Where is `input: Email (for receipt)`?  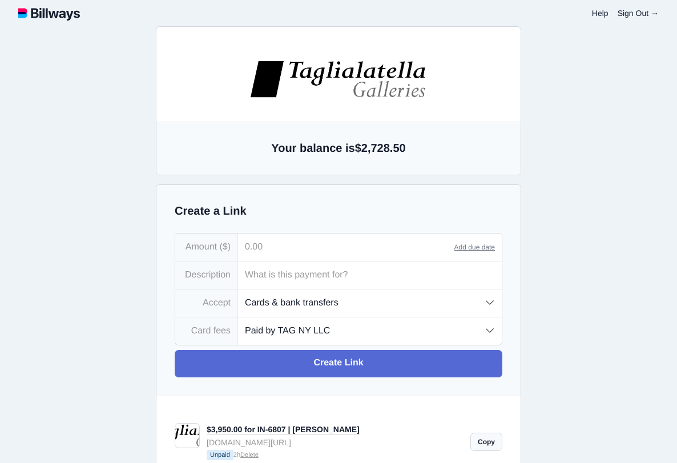
input: Email (for receipt) is located at coordinates (327, 319).